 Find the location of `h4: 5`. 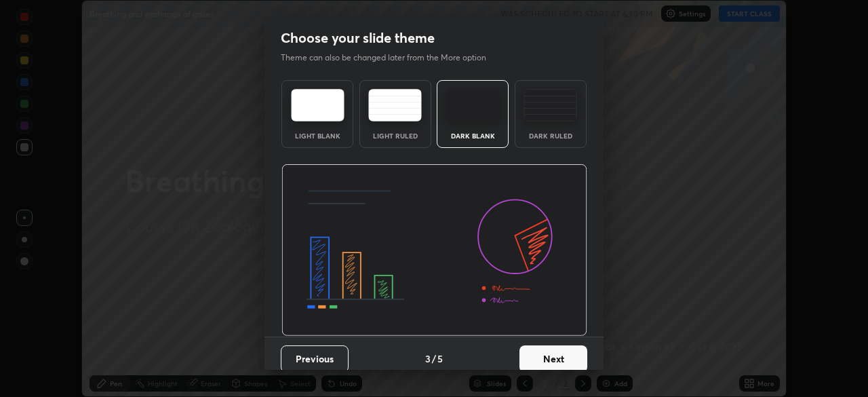

h4: 5 is located at coordinates (440, 358).